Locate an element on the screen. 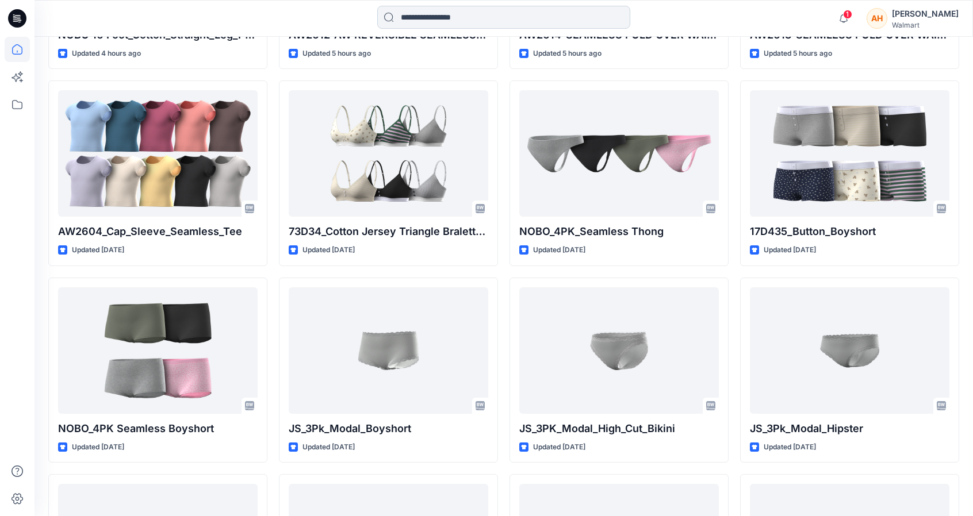 This screenshot has width=973, height=516. a: JS_3Pk_Modal_Boyshort is located at coordinates (388, 351).